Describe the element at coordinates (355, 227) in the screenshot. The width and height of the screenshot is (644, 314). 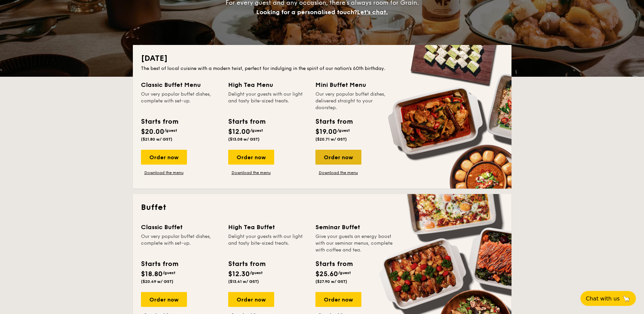
I see `div: Seminar Buffet` at that location.